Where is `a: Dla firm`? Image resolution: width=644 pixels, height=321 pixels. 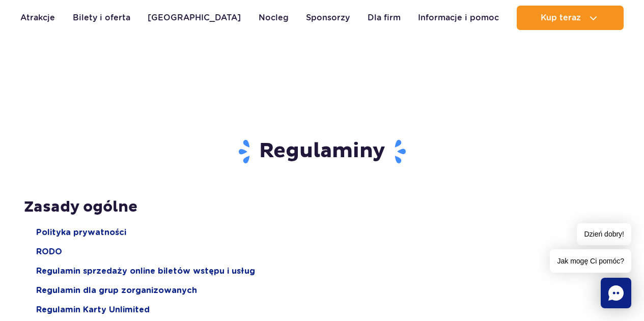
a: Dla firm is located at coordinates (384, 18).